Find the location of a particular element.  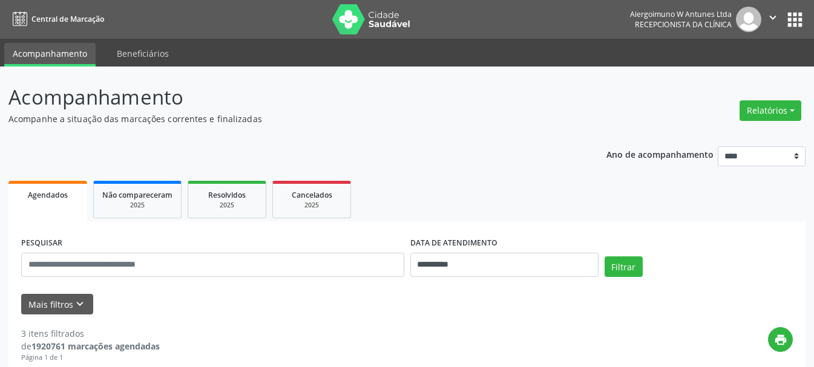

a: Beneficiários is located at coordinates (143, 53).